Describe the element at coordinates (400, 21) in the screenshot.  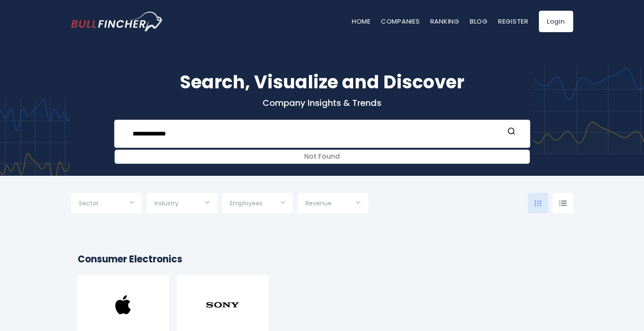
I see `a: Companies` at that location.